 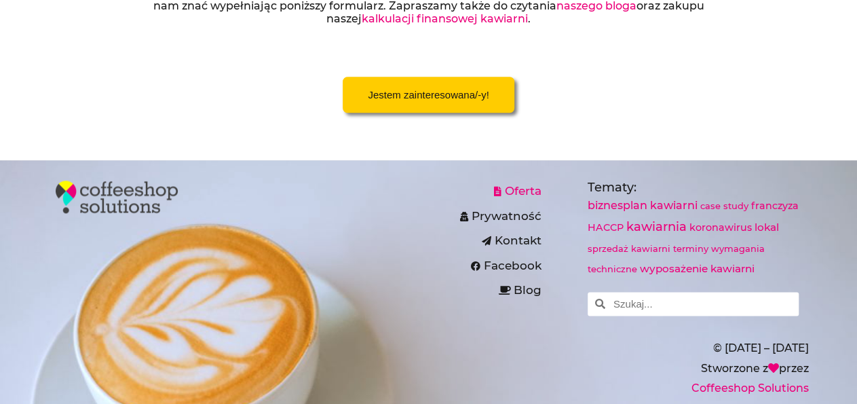 What do you see at coordinates (450, 216) in the screenshot?
I see `a: Prywatność` at bounding box center [450, 216].